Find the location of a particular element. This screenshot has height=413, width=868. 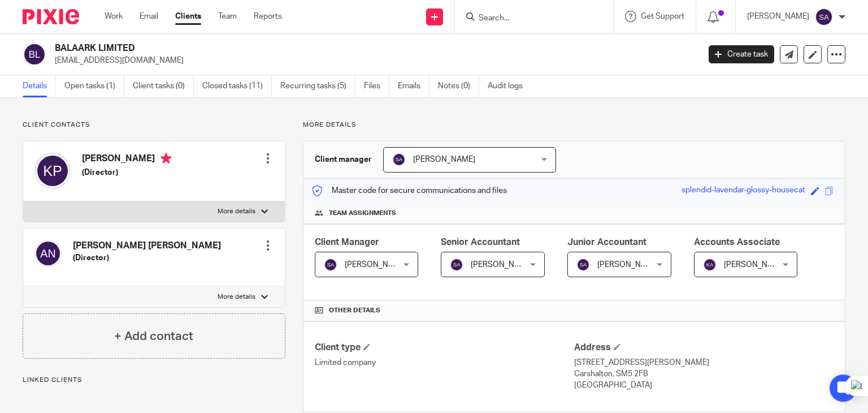

div: splendid-lavendar-glossy-housecat is located at coordinates (743, 190).